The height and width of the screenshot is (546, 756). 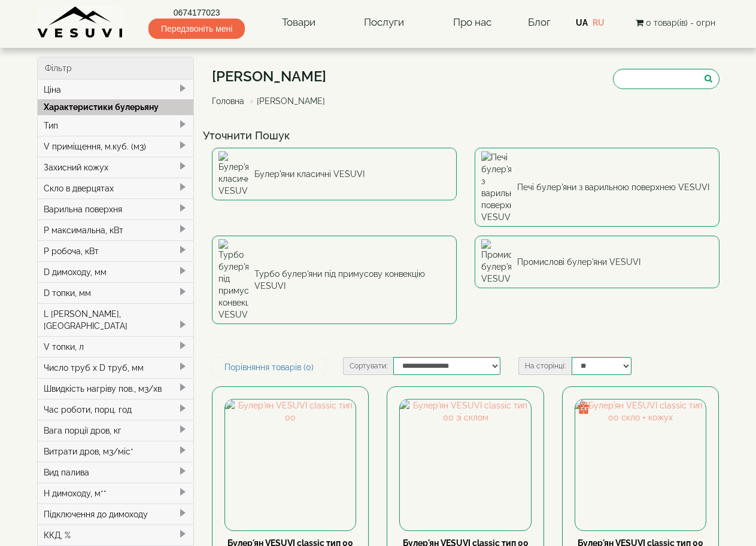 I want to click on a: Промислові булер'яни VESUVI Промислові булер'яни VESUVI, so click(x=597, y=262).